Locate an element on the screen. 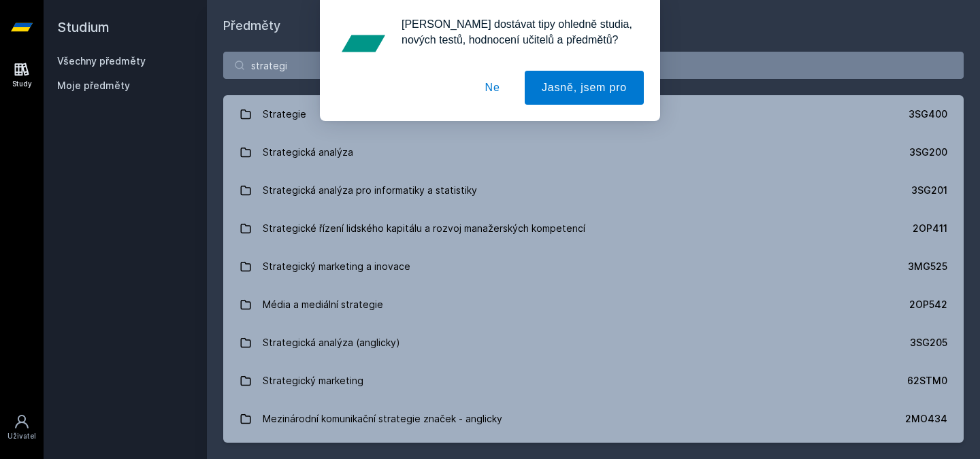  a: Strategická analýza pro informatiky a statistiky 3SG201 is located at coordinates (593, 190).